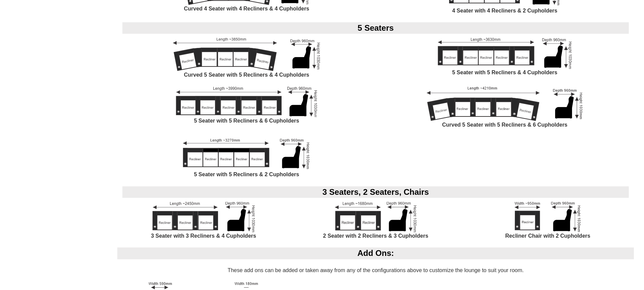  What do you see at coordinates (375, 28) in the screenshot?
I see `div: 5 Seaters` at bounding box center [375, 28].